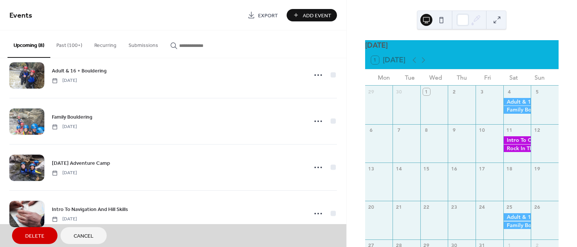 The height and width of the screenshot is (247, 577). What do you see at coordinates (482, 207) in the screenshot?
I see `div: 24` at bounding box center [482, 207].